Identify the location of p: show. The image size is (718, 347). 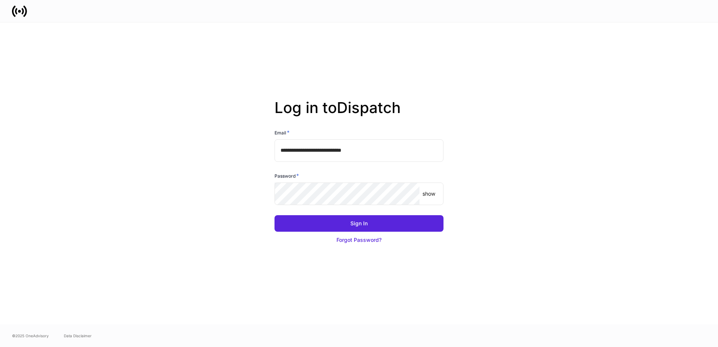
(429, 194).